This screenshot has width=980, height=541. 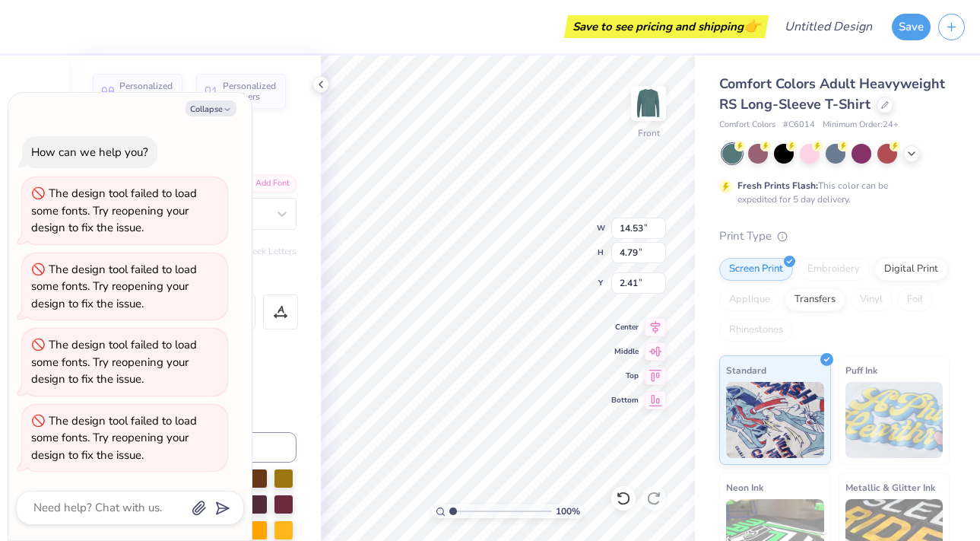 I want to click on div: Print Type, so click(x=834, y=236).